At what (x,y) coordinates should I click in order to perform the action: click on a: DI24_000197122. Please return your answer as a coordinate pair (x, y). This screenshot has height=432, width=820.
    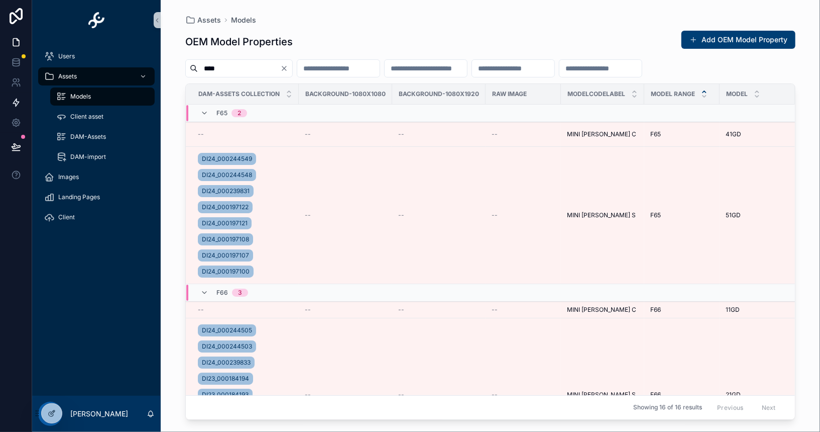
    Looking at the image, I should click on (225, 207).